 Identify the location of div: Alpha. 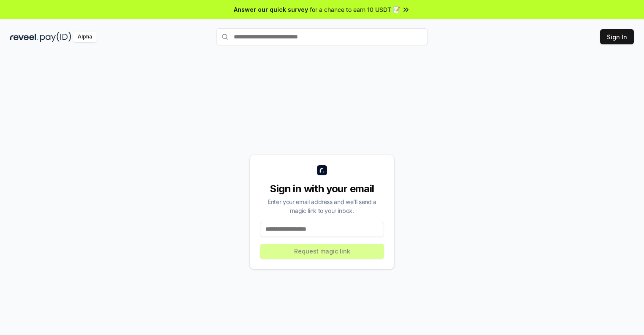
(85, 37).